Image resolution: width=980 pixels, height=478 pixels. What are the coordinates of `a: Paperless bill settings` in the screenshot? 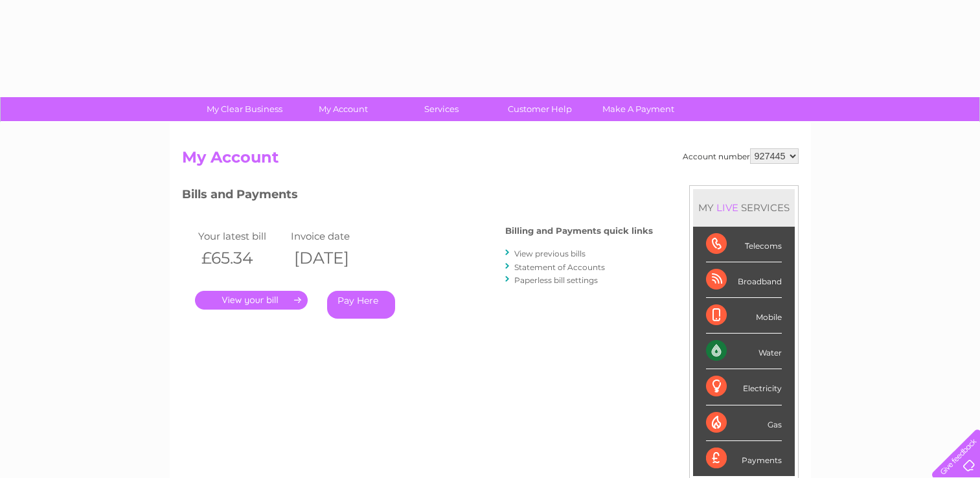 It's located at (556, 280).